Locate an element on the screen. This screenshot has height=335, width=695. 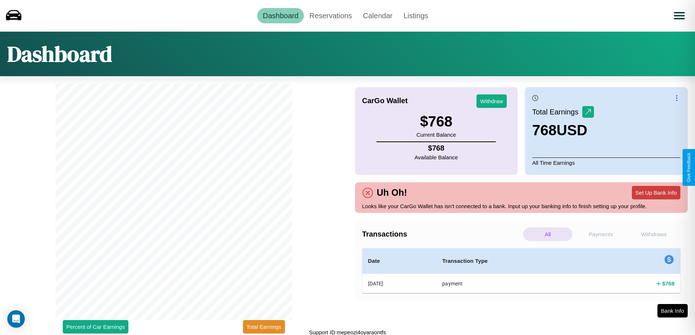
p: Withdraws is located at coordinates (654, 234).